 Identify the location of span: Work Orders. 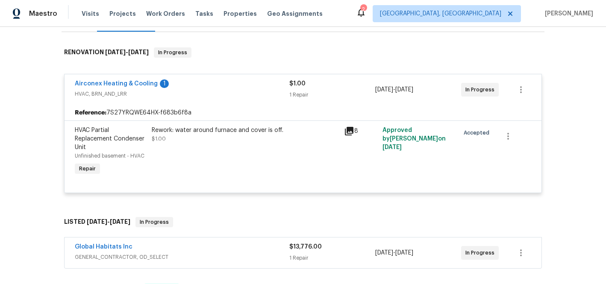
(166, 14).